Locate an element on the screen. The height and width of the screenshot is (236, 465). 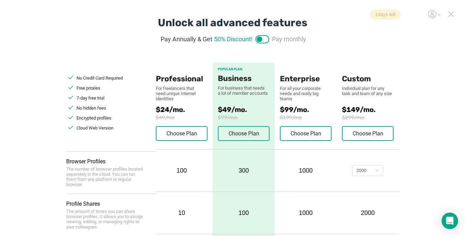
div: a lot of member accounts is located at coordinates (244, 93).